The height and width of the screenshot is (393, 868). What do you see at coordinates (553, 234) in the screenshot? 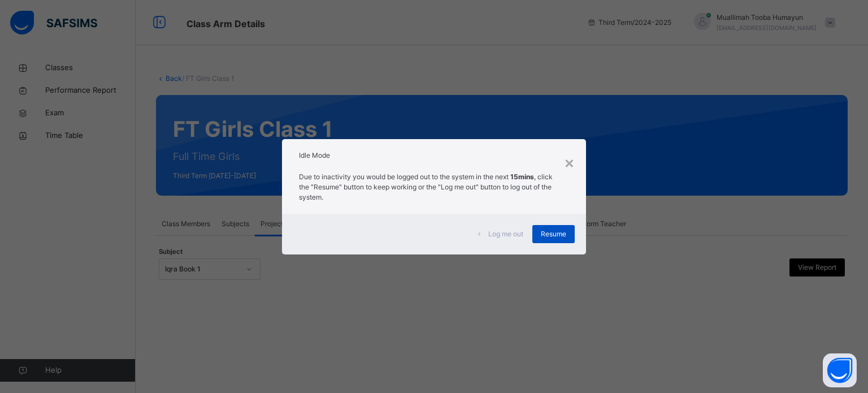
I see `span: Resume` at bounding box center [553, 234].